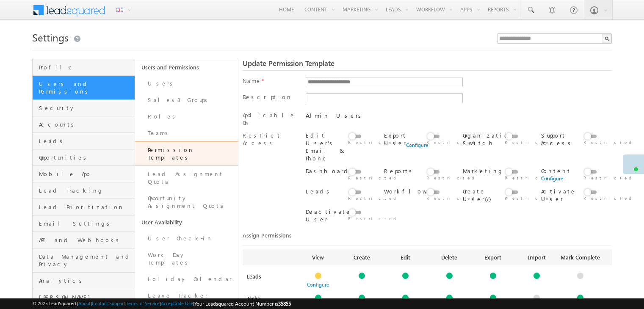  I want to click on div: Activate User, so click(561, 195).